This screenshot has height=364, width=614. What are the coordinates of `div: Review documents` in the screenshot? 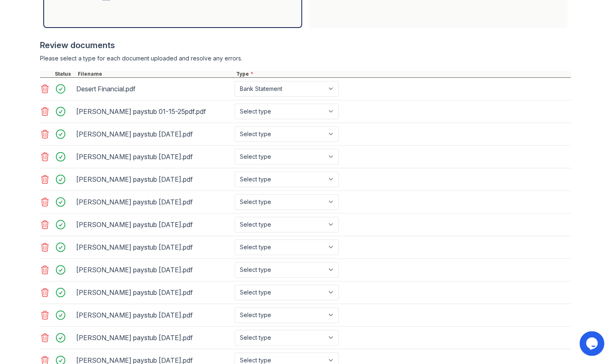 It's located at (305, 46).